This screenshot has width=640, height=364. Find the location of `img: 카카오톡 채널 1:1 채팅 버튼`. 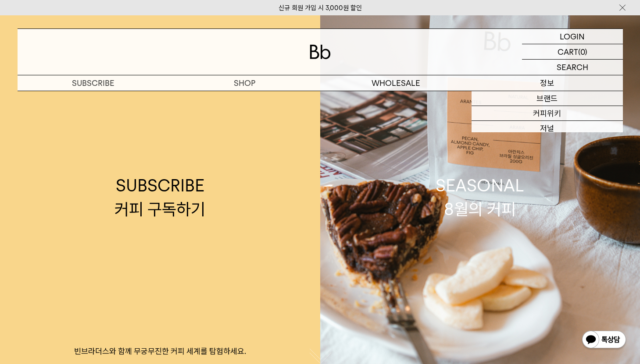

img: 카카오톡 채널 1:1 채팅 버튼 is located at coordinates (604, 340).